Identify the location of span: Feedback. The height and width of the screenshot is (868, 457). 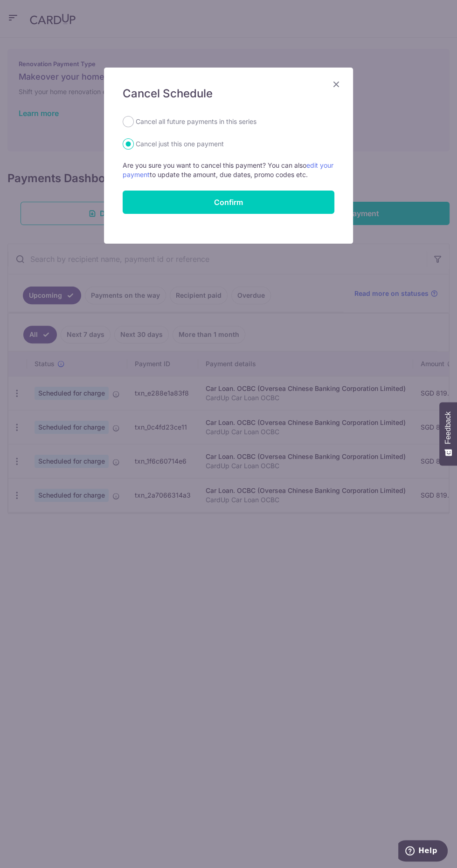
(448, 428).